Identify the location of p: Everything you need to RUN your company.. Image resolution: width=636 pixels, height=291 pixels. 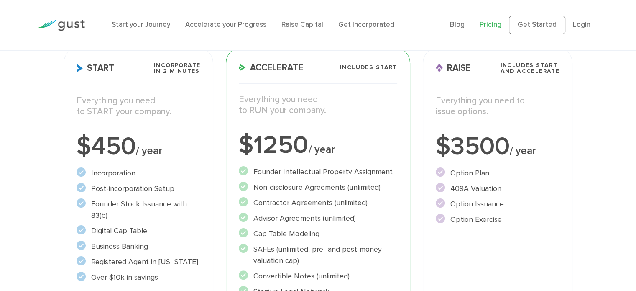
(318, 105).